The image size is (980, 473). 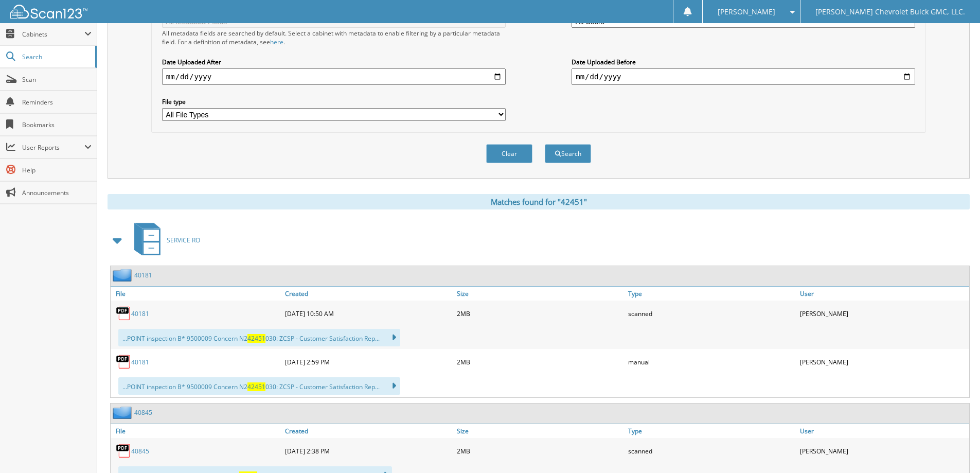 I want to click on div: All metadata fields are searched by default. Select a cabinet with metadata to enable filtering b..., so click(x=334, y=37).